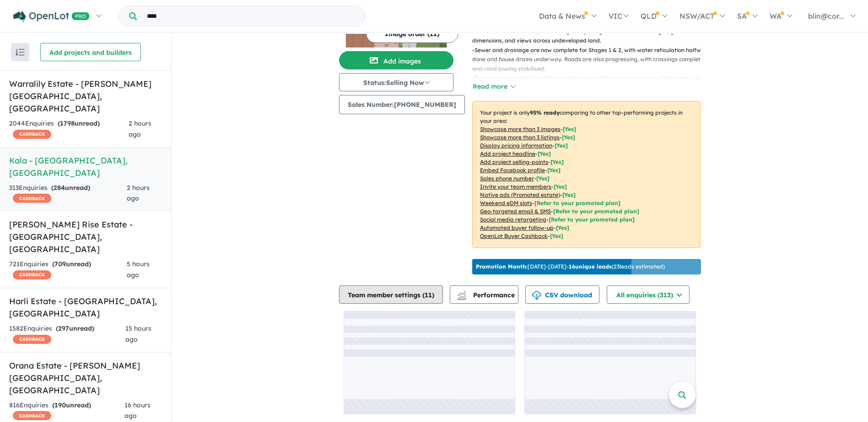 This screenshot has width=868, height=422. I want to click on u: Sales phone number, so click(507, 179).